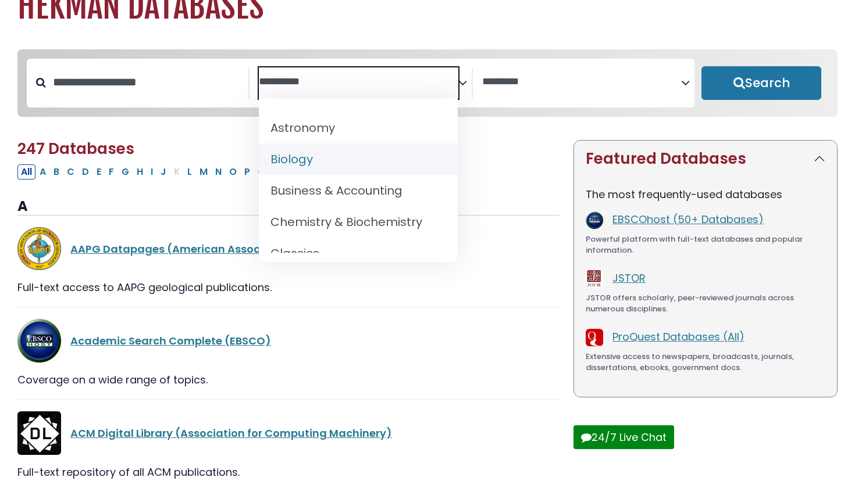 The width and height of the screenshot is (855, 488). Describe the element at coordinates (111, 172) in the screenshot. I see `button: Filter Results F` at that location.